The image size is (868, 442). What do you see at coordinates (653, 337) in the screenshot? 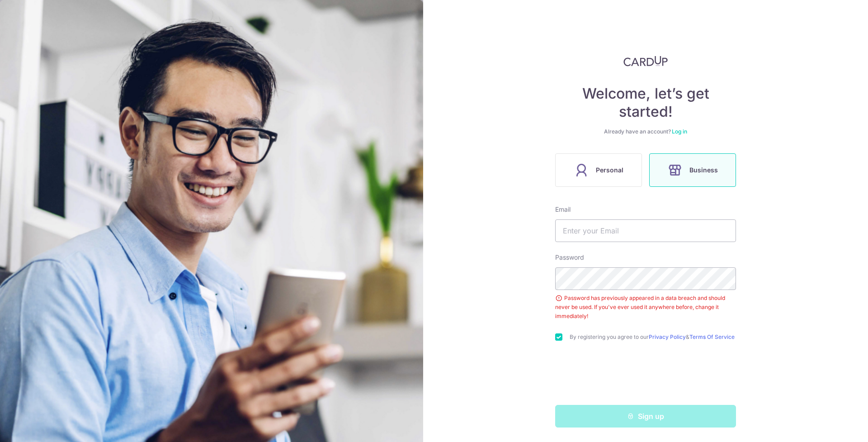
I see `label: By registering you agree to our &` at bounding box center [653, 337].